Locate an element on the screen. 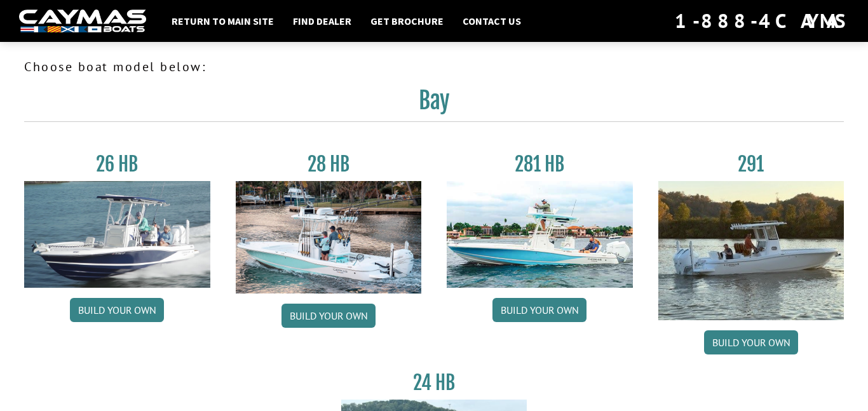  img: 26_new_photo_resized.jpg is located at coordinates (117, 235).